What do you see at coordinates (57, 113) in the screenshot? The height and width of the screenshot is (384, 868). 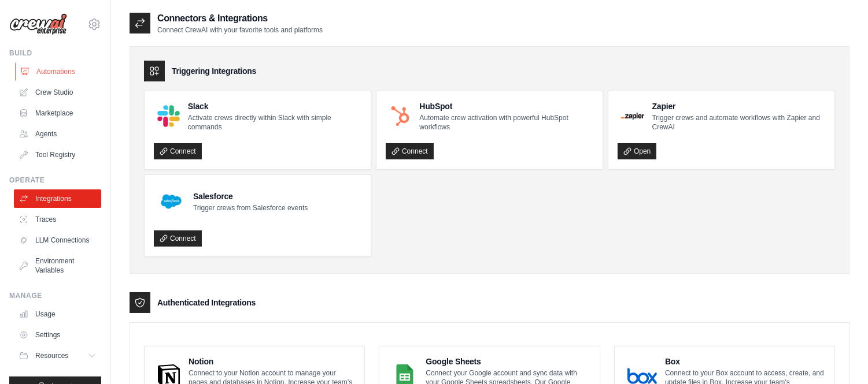 I see `a: Marketplace` at bounding box center [57, 113].